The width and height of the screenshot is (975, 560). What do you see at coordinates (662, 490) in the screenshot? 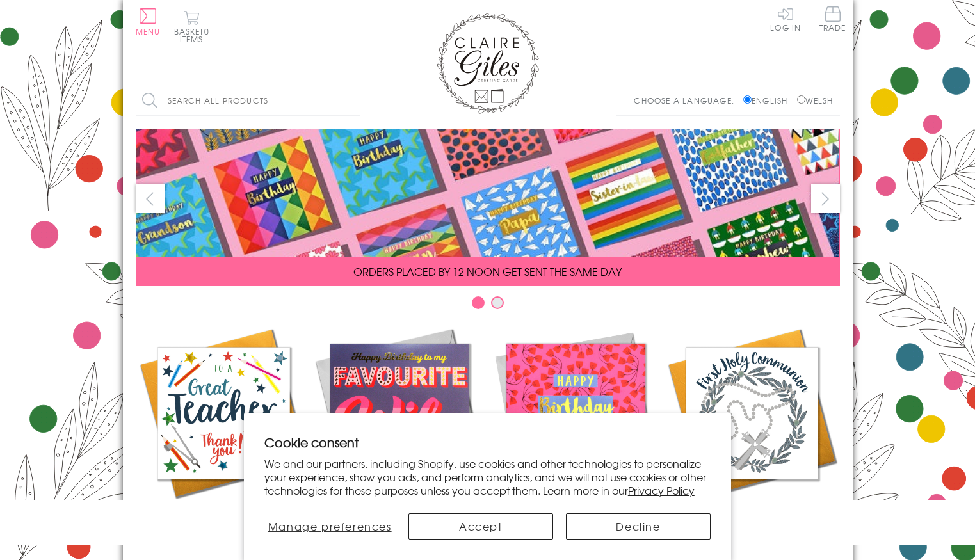
I see `a: Privacy Policy` at bounding box center [662, 490].